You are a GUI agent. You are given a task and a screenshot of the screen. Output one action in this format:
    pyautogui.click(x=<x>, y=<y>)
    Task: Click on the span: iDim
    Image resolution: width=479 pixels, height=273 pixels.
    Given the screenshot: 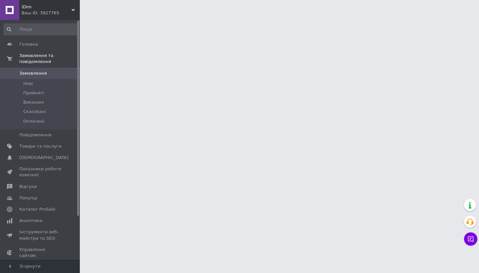 What is the action you would take?
    pyautogui.click(x=47, y=7)
    